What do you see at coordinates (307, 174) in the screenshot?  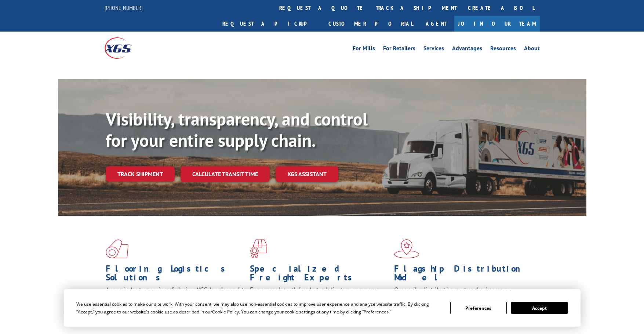 I see `a: XGS ASSISTANT` at bounding box center [307, 174].